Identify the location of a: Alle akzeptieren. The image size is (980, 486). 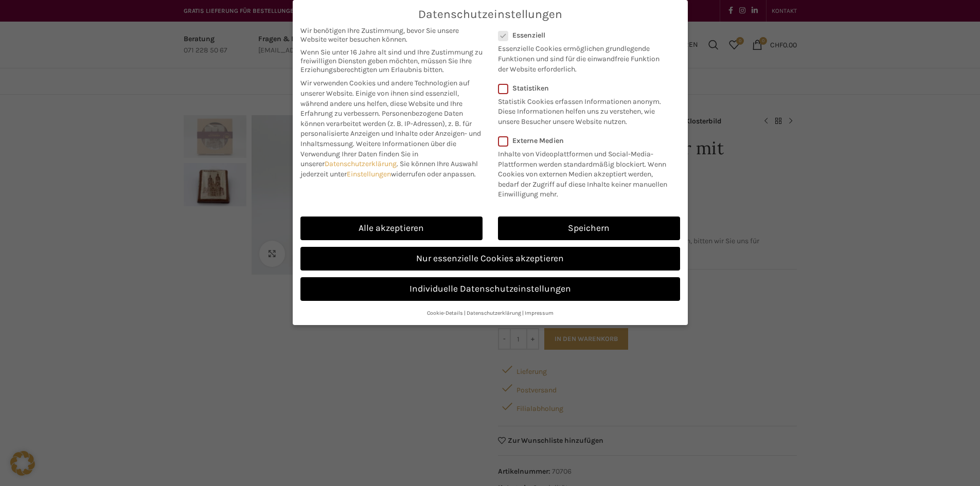
(391, 228).